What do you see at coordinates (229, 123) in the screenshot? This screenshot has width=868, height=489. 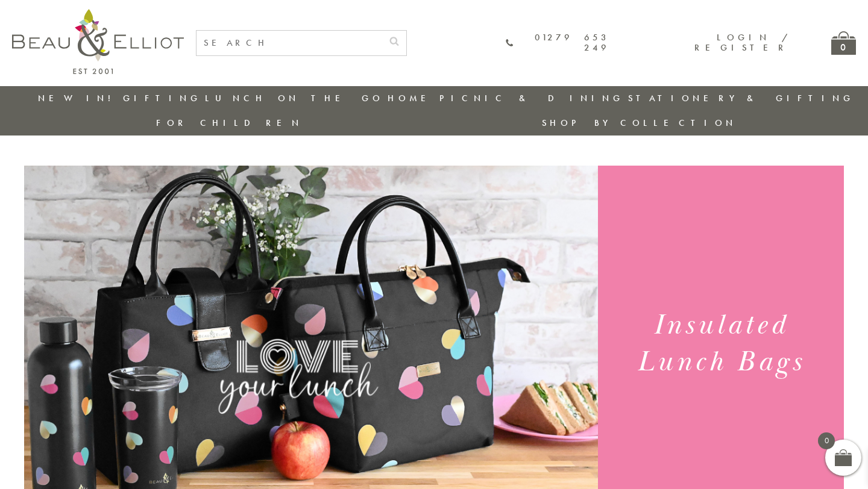 I see `a: For Children` at bounding box center [229, 123].